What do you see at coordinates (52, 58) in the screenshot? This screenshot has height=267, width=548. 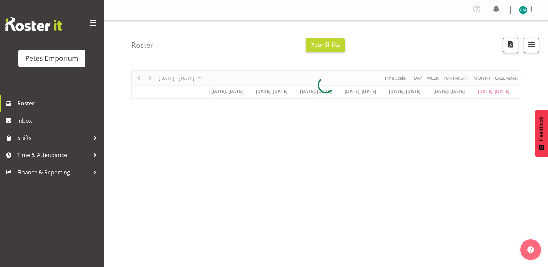 I see `div: Petes Emporium` at bounding box center [52, 58].